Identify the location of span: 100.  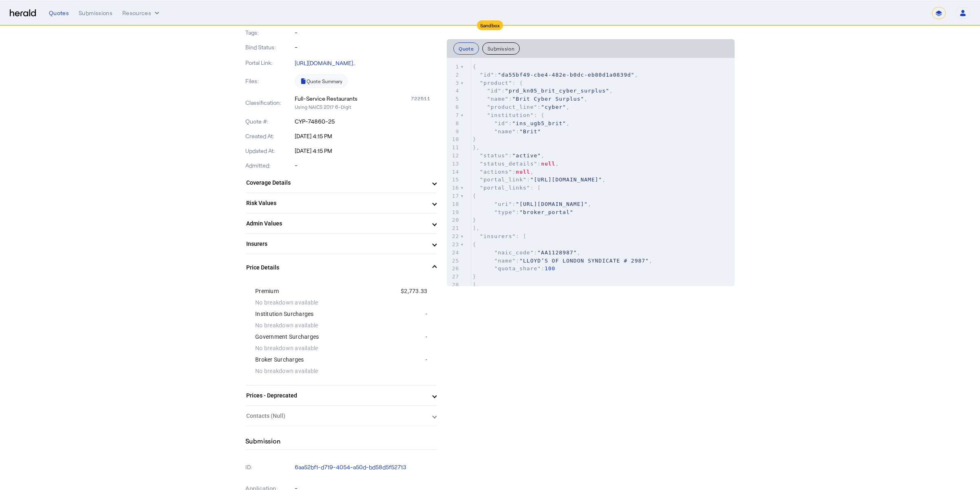
(550, 268).